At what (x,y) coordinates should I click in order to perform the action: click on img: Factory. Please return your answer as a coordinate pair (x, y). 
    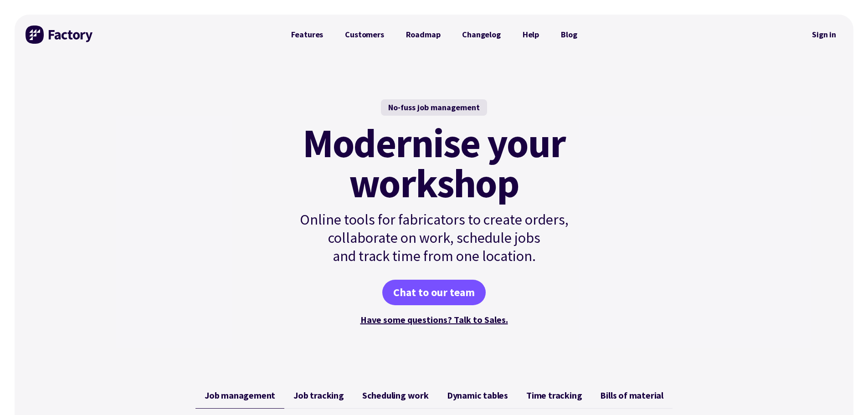
    Looking at the image, I should click on (60, 34).